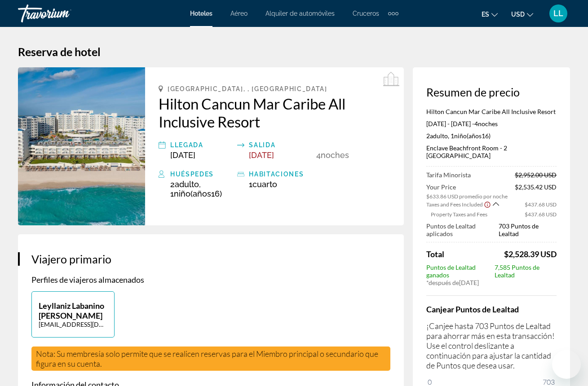 The image size is (588, 386). Describe the element at coordinates (263, 184) in the screenshot. I see `span: 1` at that location.